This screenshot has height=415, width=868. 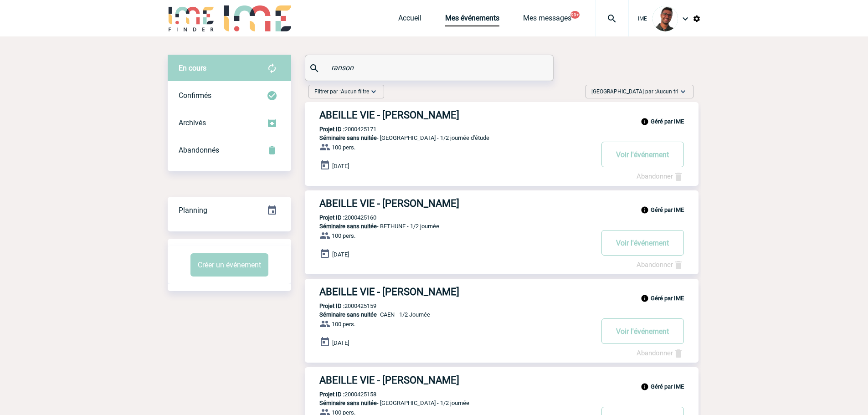 What do you see at coordinates (229, 69) in the screenshot?
I see `div: Retrouvez ici tous vos évènements avant confirmation` at bounding box center [229, 69].